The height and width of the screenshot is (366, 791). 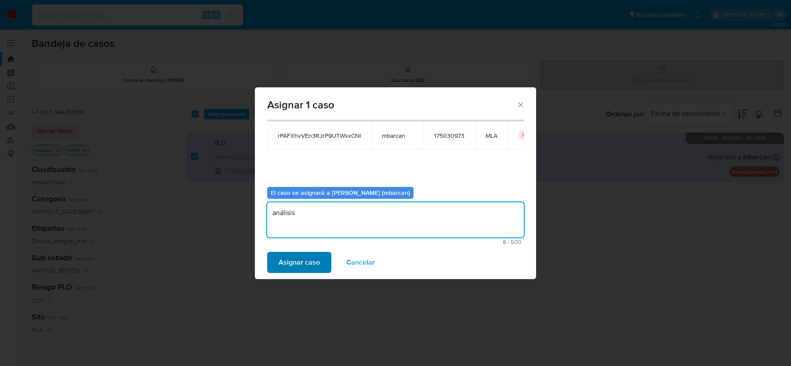 What do you see at coordinates (391, 105) in the screenshot?
I see `span: Asignar 1 caso` at bounding box center [391, 105].